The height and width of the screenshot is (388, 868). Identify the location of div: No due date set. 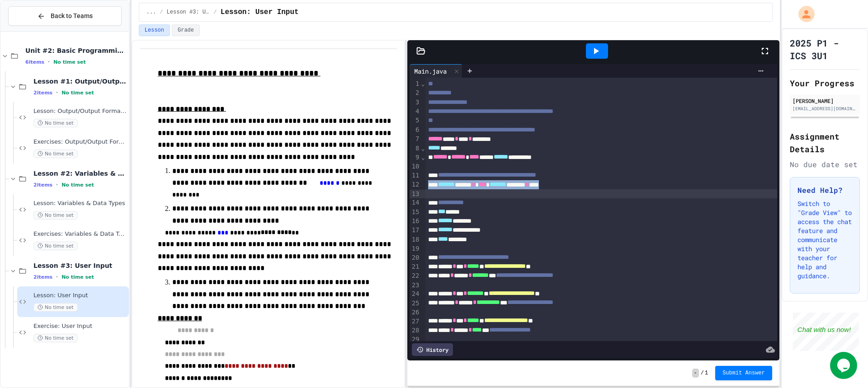
(824, 164).